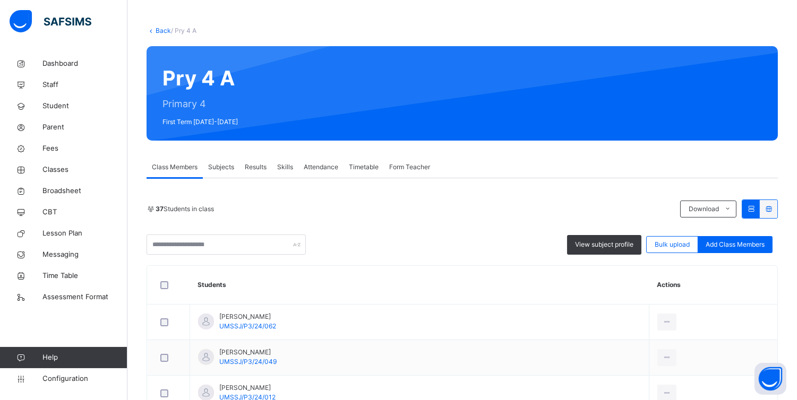 This screenshot has height=400, width=797. Describe the element at coordinates (85, 106) in the screenshot. I see `span: Student` at that location.